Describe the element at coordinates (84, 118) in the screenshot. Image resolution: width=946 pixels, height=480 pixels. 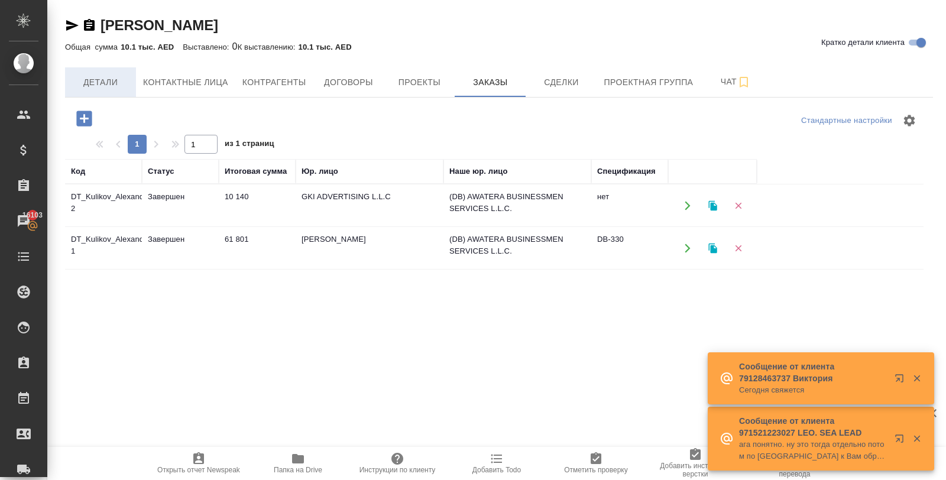
I see `button: Добавить проект` at that location.